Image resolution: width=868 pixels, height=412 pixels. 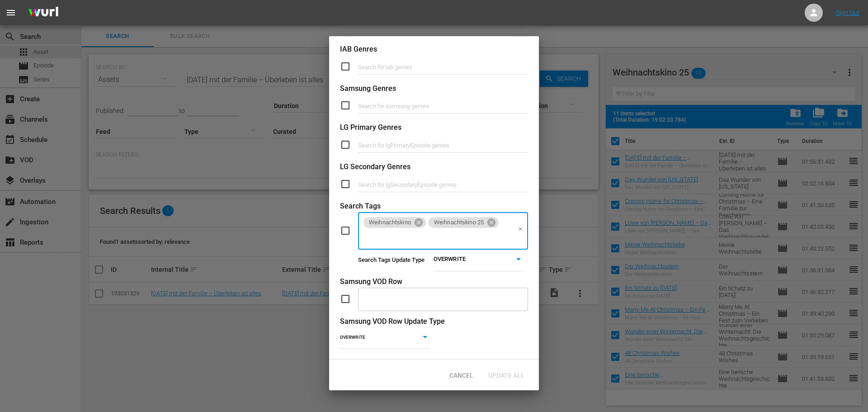 I want to click on div: IAB Genres, so click(x=434, y=49).